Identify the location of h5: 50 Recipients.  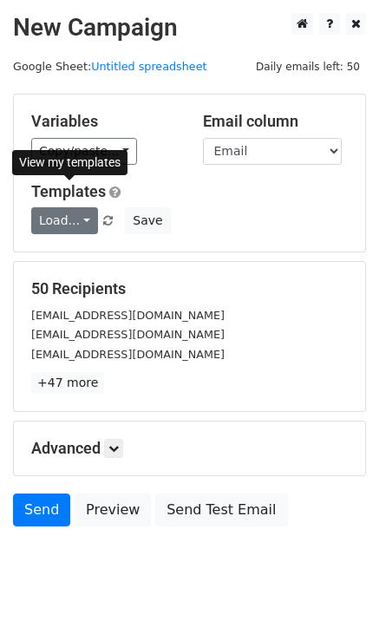
(189, 289).